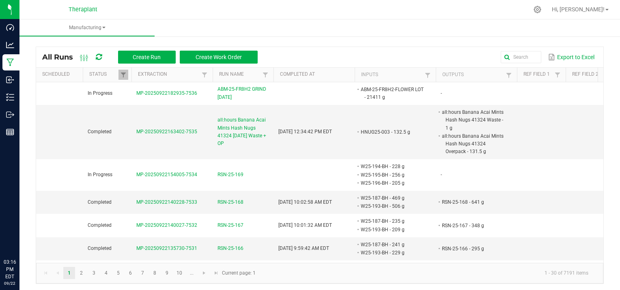  I want to click on span: MP-20250922154005-7534, so click(167, 175).